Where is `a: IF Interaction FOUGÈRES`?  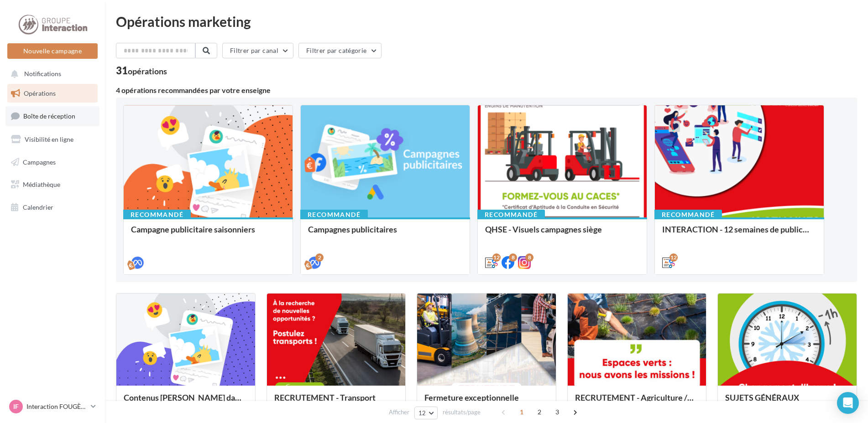 a: IF Interaction FOUGÈRES is located at coordinates (53, 407).